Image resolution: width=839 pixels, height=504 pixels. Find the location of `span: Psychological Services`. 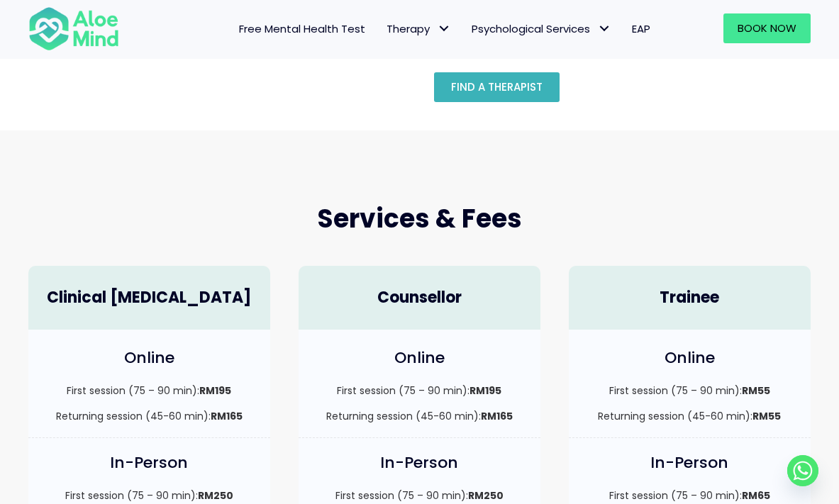

span: Psychological Services is located at coordinates (541, 29).